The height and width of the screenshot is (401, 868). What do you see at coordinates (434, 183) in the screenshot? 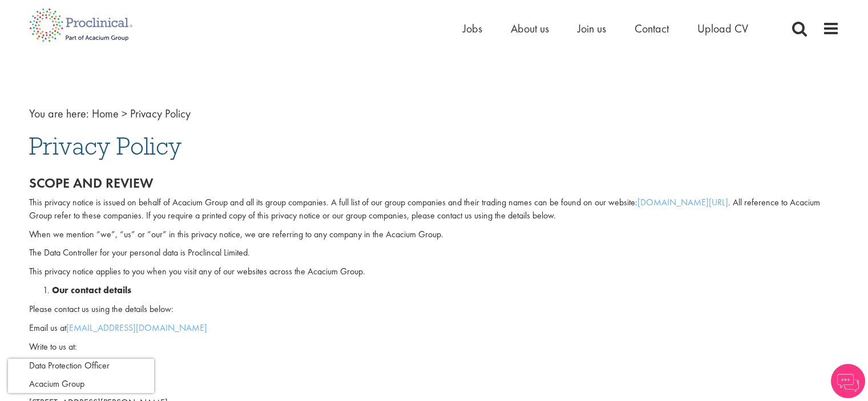
I see `h2: Scope and review` at bounding box center [434, 183].